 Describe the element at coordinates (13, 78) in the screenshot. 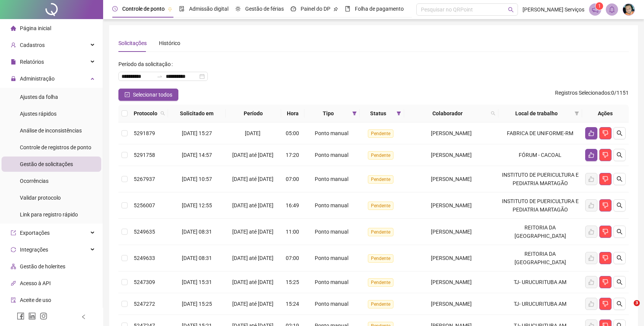

I see `span: lock` at that location.